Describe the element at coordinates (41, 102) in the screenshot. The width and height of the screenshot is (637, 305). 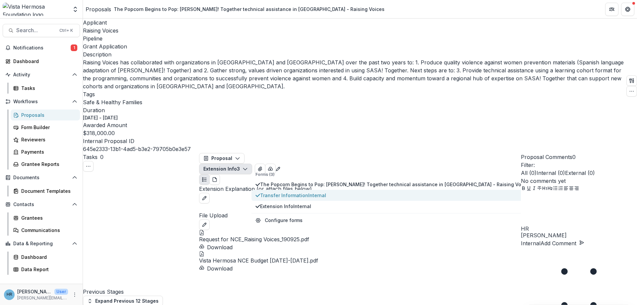
I see `button: Open Workflows` at that location.